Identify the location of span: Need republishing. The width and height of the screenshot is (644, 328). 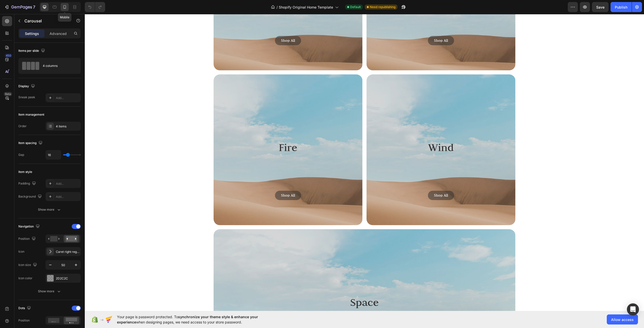
(382, 7).